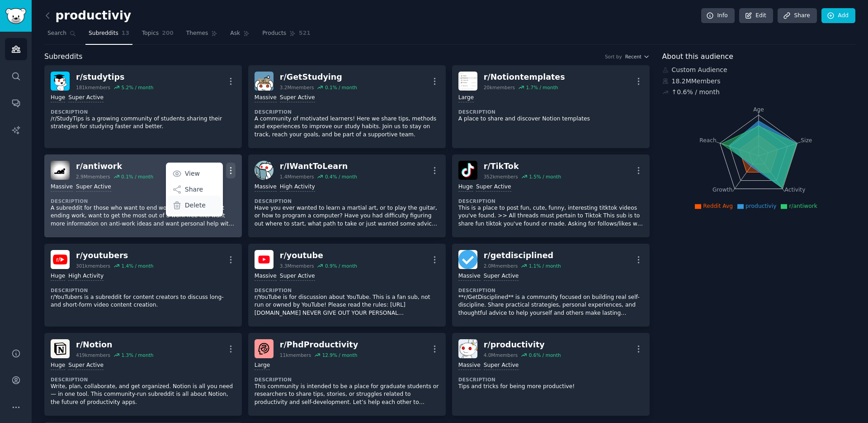 Image resolution: width=868 pixels, height=423 pixels. Describe the element at coordinates (718, 206) in the screenshot. I see `span: Reddit Avg` at that location.